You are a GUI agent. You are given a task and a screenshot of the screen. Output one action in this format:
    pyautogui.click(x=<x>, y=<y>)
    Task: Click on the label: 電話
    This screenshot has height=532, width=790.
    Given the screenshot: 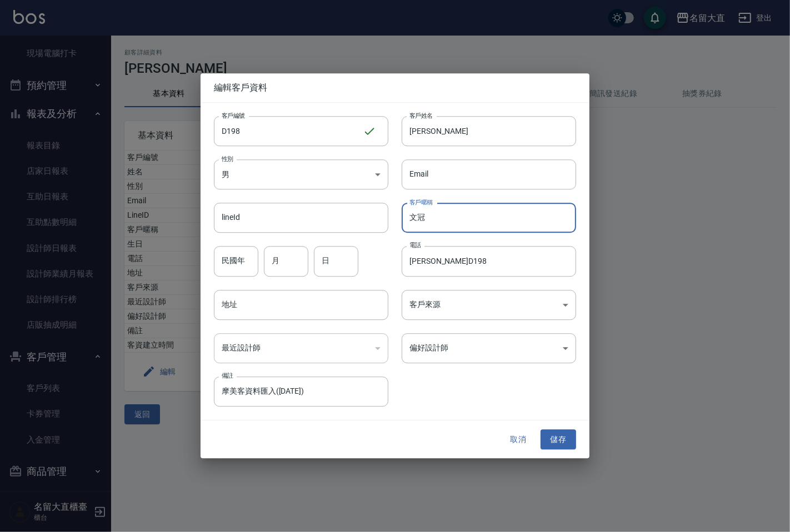 What is the action you would take?
    pyautogui.click(x=415, y=246)
    